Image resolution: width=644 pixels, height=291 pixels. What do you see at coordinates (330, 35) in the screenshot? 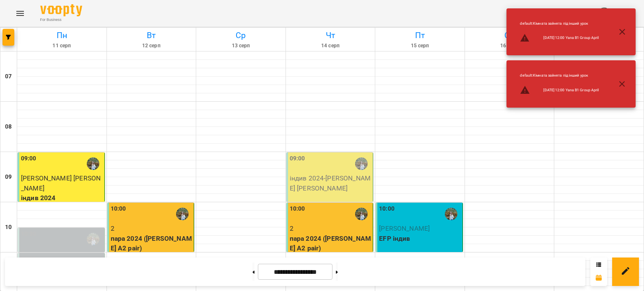
I see `h6: Чт` at bounding box center [330, 35].